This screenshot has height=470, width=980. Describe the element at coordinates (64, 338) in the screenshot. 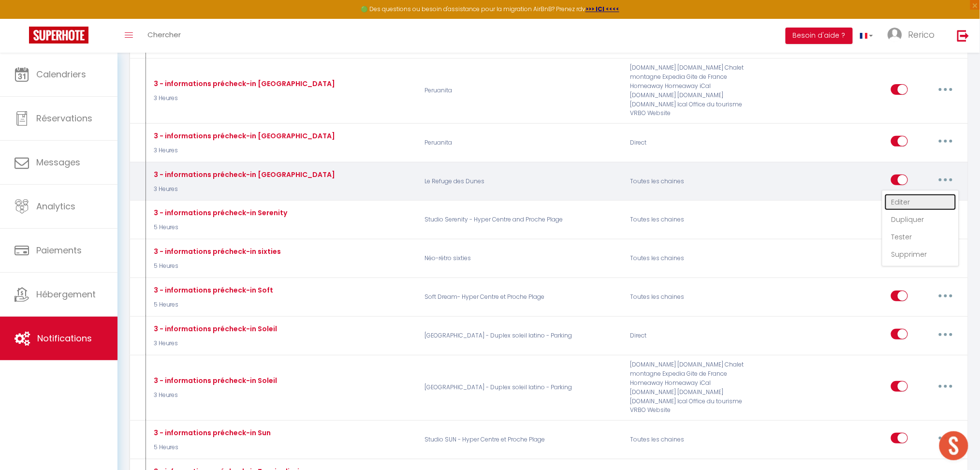

I see `span: Notifications` at that location.